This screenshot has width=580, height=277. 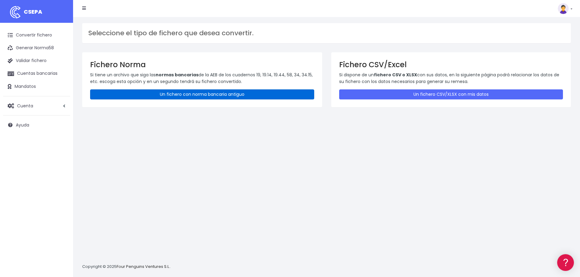 What do you see at coordinates (61, 160) in the screenshot?
I see `a: API` at bounding box center [61, 160].